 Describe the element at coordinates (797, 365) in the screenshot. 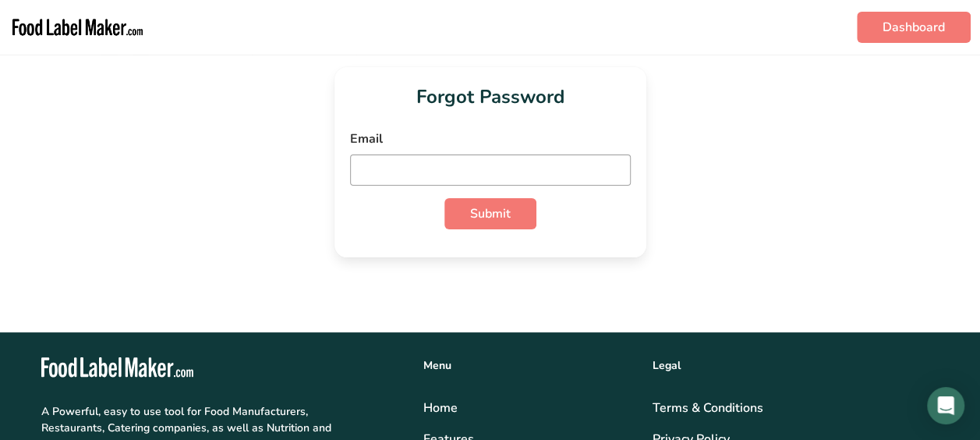

I see `div: Legal` at that location.